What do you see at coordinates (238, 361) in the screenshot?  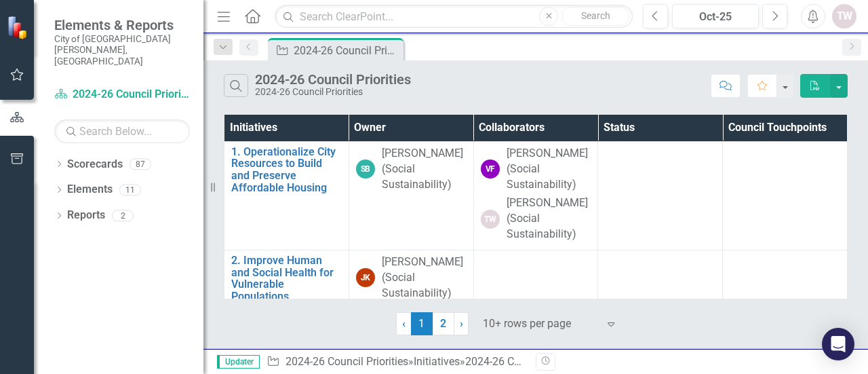 I see `span: Updater` at bounding box center [238, 361].